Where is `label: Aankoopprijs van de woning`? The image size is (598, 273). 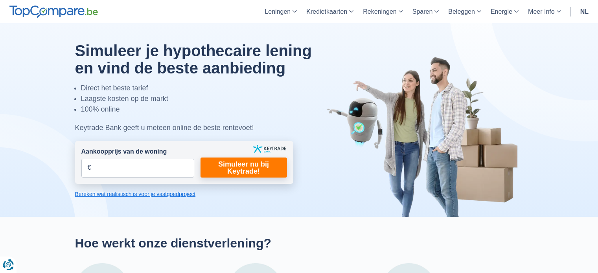 label: Aankoopprijs van de woning is located at coordinates (124, 152).